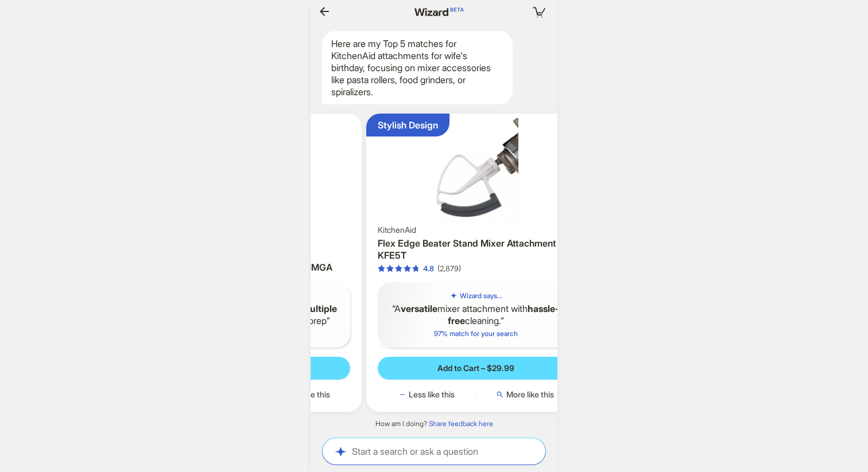 This screenshot has width=868, height=472. What do you see at coordinates (432, 394) in the screenshot?
I see `span: Less like this` at bounding box center [432, 394].